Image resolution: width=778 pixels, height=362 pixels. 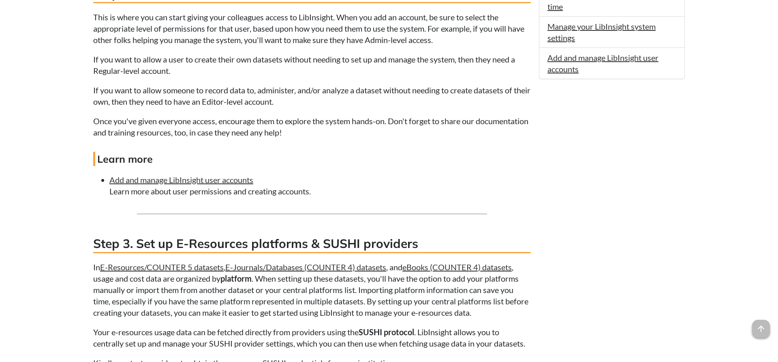 I want to click on p: Your e-resources usage data can be fetched directly from providers using the . LibInsight allows ..., so click(x=312, y=337).